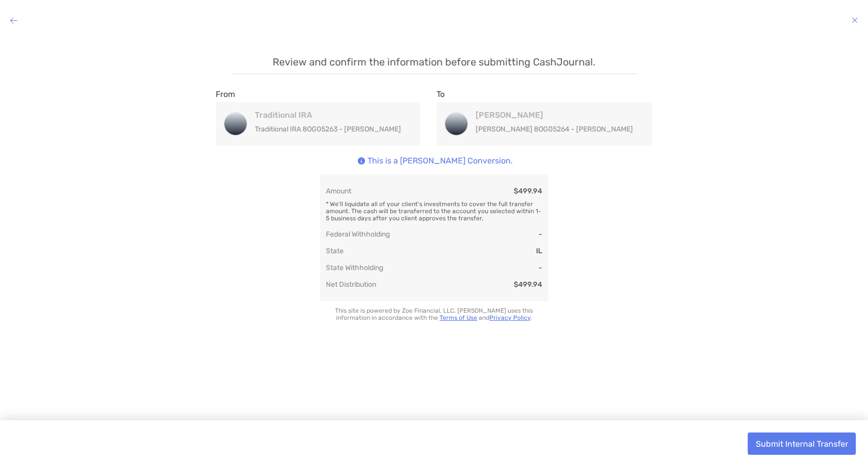  Describe the element at coordinates (328, 115) in the screenshot. I see `h4: Traditional IRA` at that location.